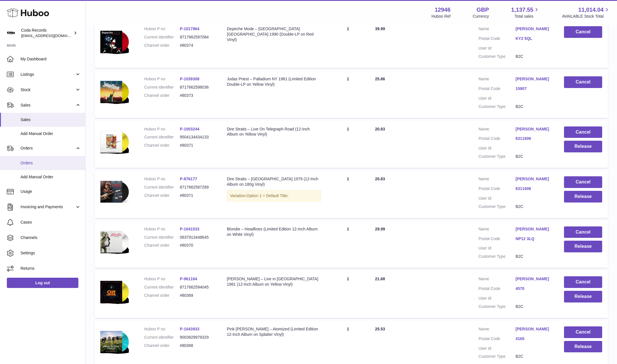  What do you see at coordinates (197, 195) in the screenshot?
I see `dd: #80371` at bounding box center [197, 195].